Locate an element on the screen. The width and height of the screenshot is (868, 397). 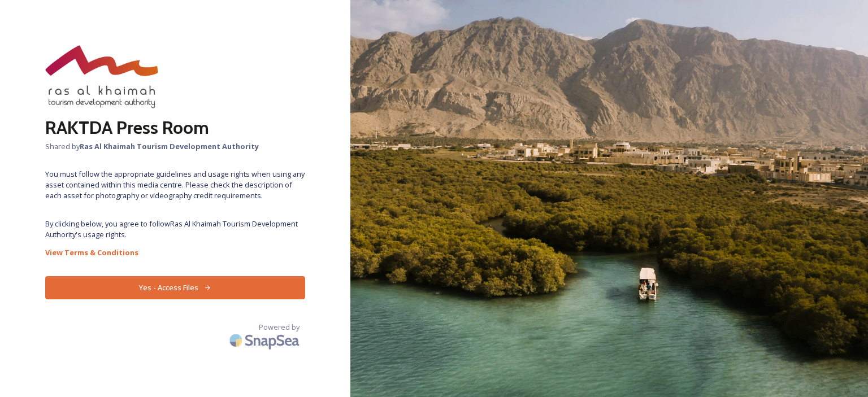
button: Yes - Access Files is located at coordinates (176, 288).